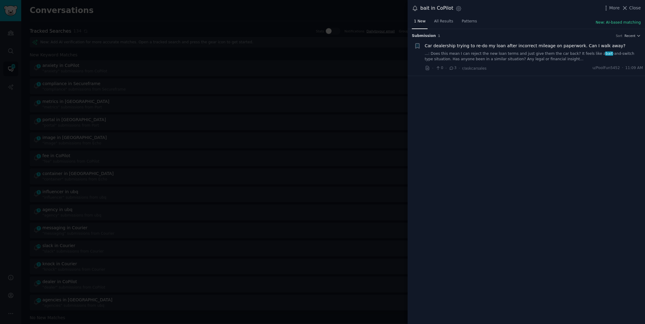 The image size is (645, 324). What do you see at coordinates (635, 8) in the screenshot?
I see `span: Close` at bounding box center [635, 8].